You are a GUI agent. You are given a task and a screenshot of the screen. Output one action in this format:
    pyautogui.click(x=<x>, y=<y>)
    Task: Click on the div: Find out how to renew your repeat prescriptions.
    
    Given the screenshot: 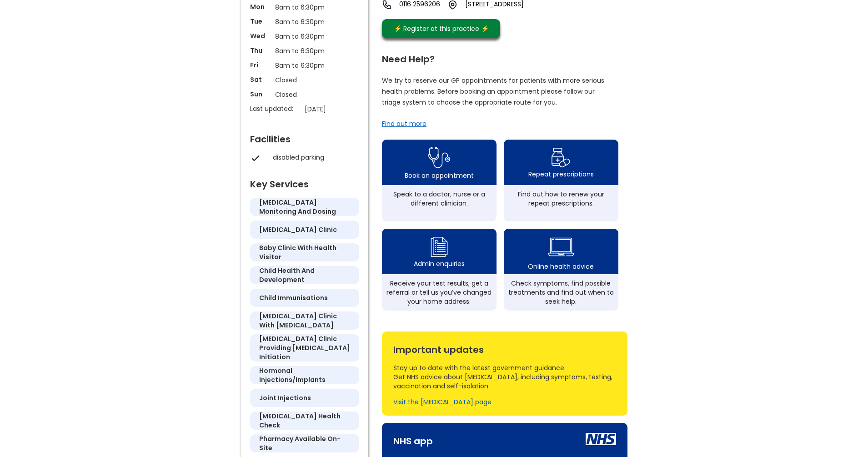 What is the action you would take?
    pyautogui.click(x=562, y=199)
    